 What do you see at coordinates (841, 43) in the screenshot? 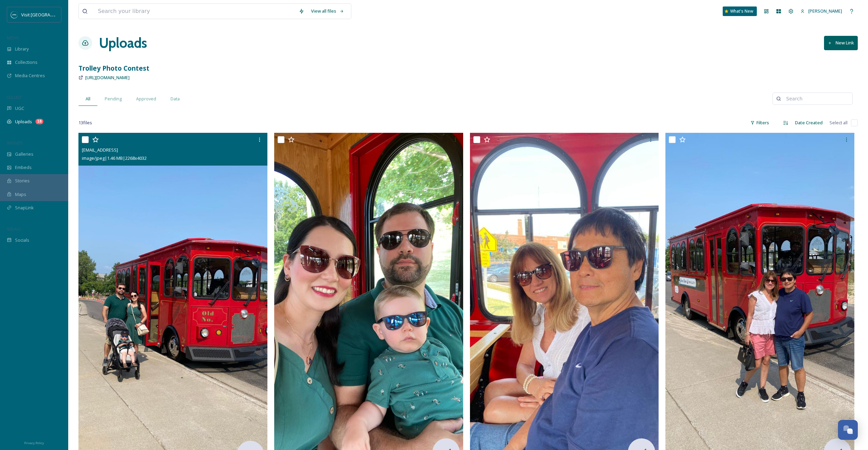
I see `button: New Link` at bounding box center [841, 43].